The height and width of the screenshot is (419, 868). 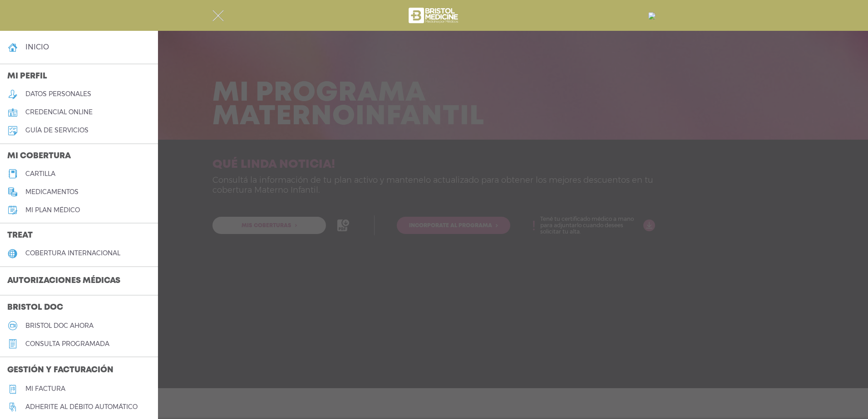 What do you see at coordinates (51, 192) in the screenshot?
I see `h5: medicamentos` at bounding box center [51, 192].